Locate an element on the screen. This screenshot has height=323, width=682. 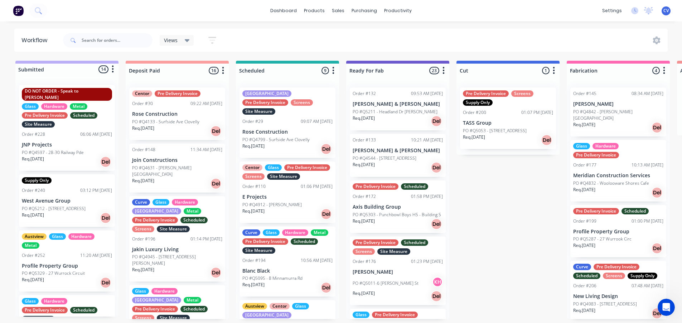
div: products is located at coordinates (314, 11).